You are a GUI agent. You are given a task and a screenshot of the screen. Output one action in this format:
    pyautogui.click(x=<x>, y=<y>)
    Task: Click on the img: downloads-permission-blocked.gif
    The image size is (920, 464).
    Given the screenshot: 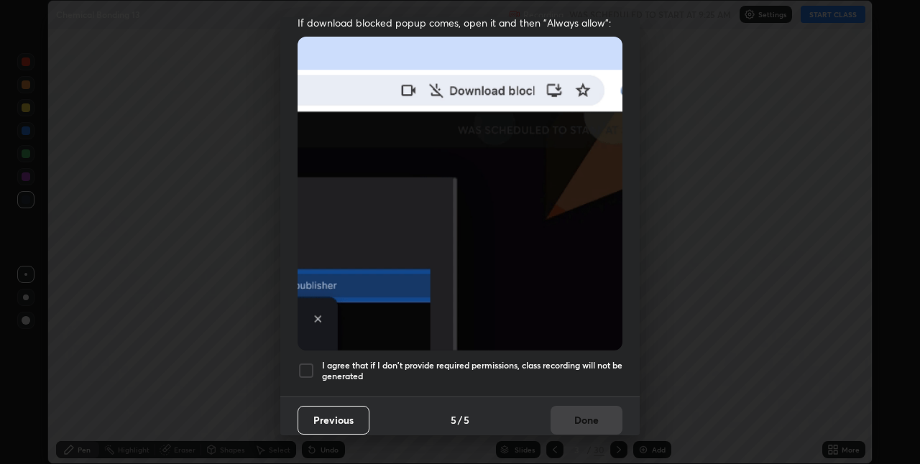 What is the action you would take?
    pyautogui.click(x=460, y=193)
    